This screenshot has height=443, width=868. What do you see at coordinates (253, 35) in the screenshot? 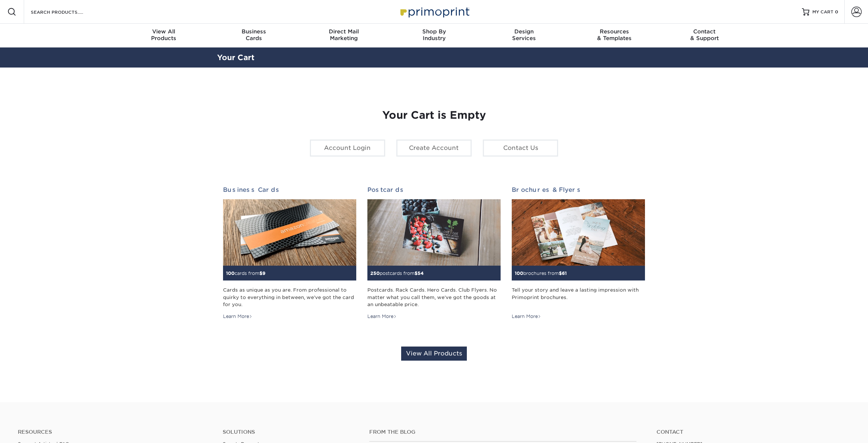
I see `div: Cards` at bounding box center [253, 35].